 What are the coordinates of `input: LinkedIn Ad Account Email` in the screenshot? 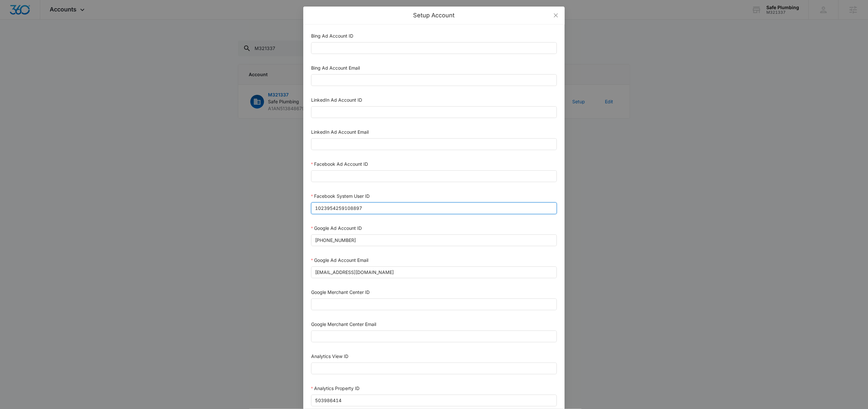 It's located at (434, 144).